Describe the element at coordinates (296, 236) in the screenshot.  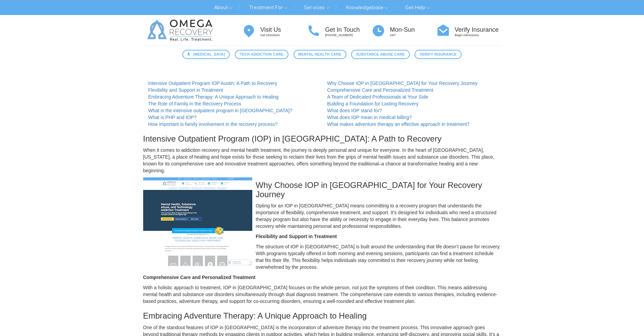
I see `strong: Flexibility and Support in Treatment` at that location.